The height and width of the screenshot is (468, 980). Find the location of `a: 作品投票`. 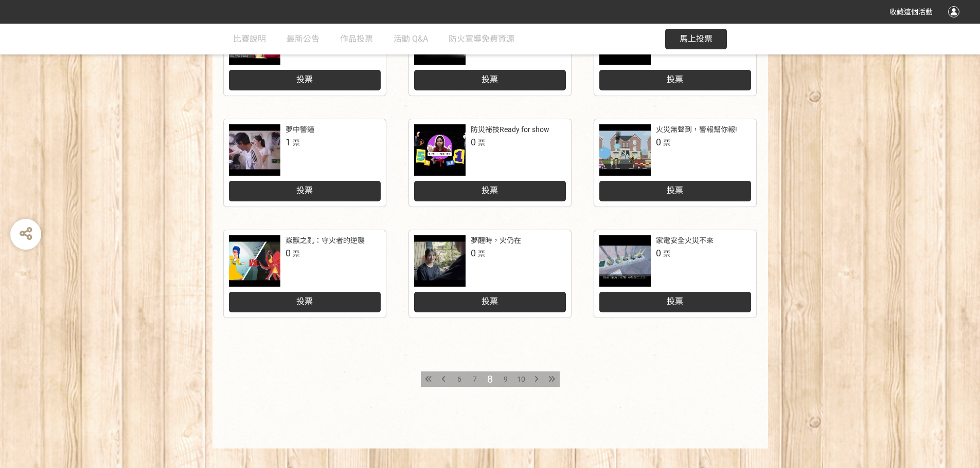

a: 作品投票 is located at coordinates (357, 39).